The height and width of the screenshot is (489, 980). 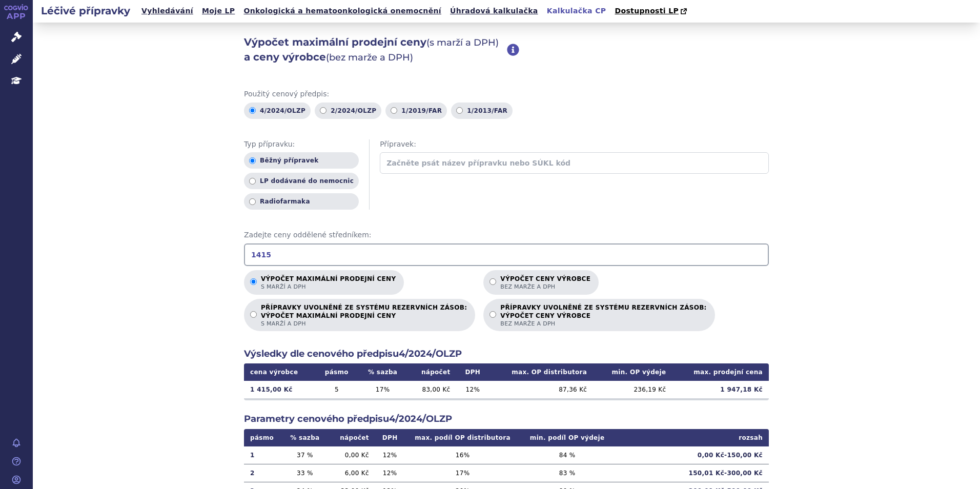 I want to click on label: LP dodávané do nemocnic, so click(x=301, y=181).